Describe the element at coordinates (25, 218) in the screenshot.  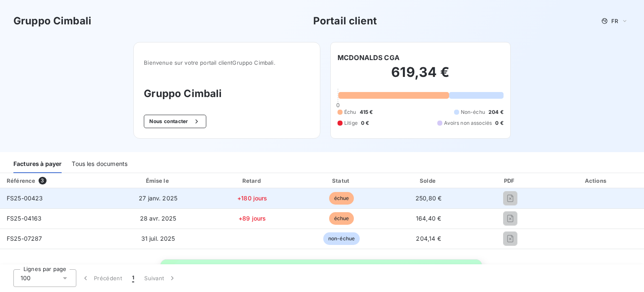
I see `span: FS25-04163` at that location.